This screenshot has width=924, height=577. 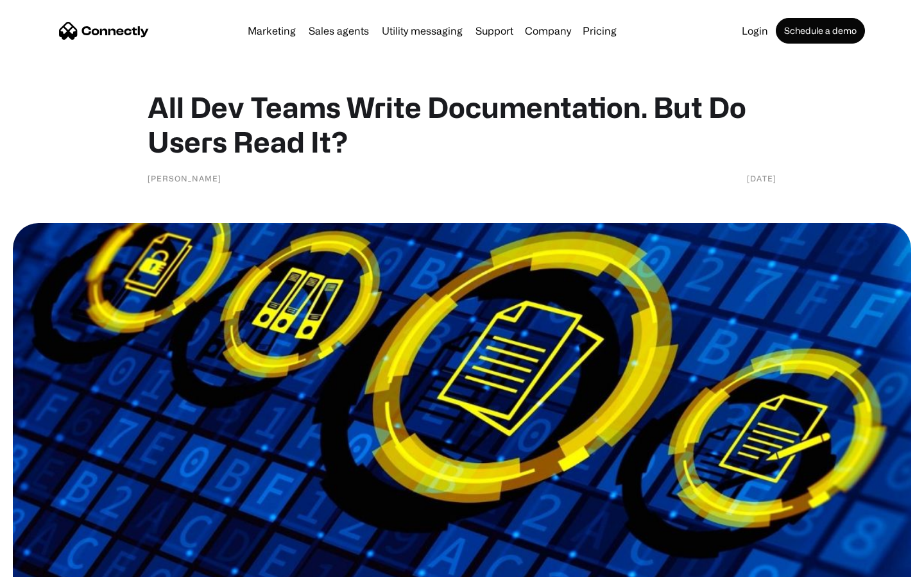 What do you see at coordinates (45, 564) in the screenshot?
I see `aside: Language selected: English` at bounding box center [45, 564].